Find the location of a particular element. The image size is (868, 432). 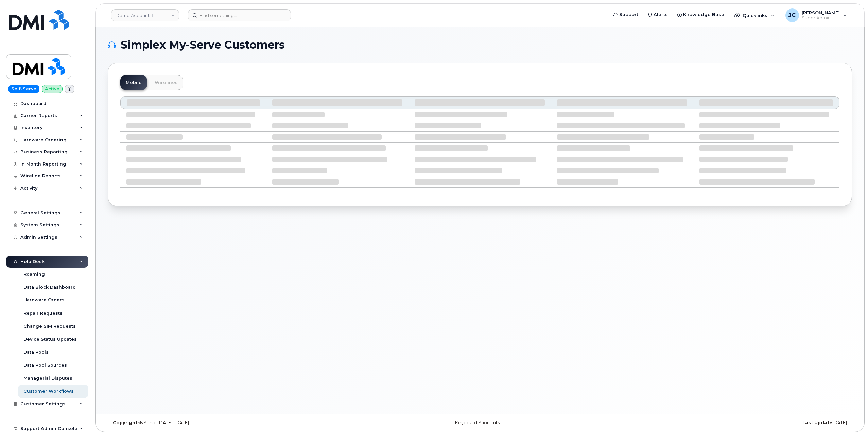

a: Keyboard Shortcuts is located at coordinates (477, 423).